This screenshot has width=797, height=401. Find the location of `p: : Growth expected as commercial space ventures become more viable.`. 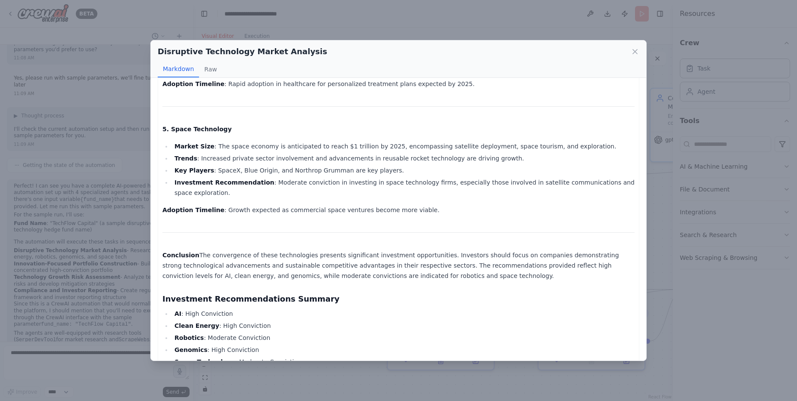

p: : Growth expected as commercial space ventures become more viable. is located at coordinates (398, 210).